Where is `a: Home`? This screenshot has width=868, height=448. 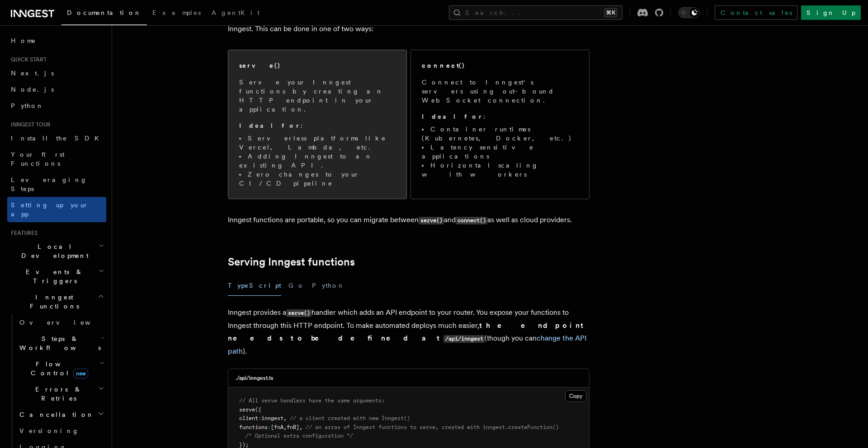 a: Home is located at coordinates (56, 41).